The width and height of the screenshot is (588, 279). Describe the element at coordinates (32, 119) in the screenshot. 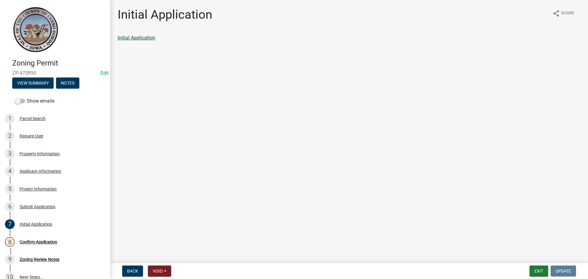

I see `div: Parcel Search` at that location.